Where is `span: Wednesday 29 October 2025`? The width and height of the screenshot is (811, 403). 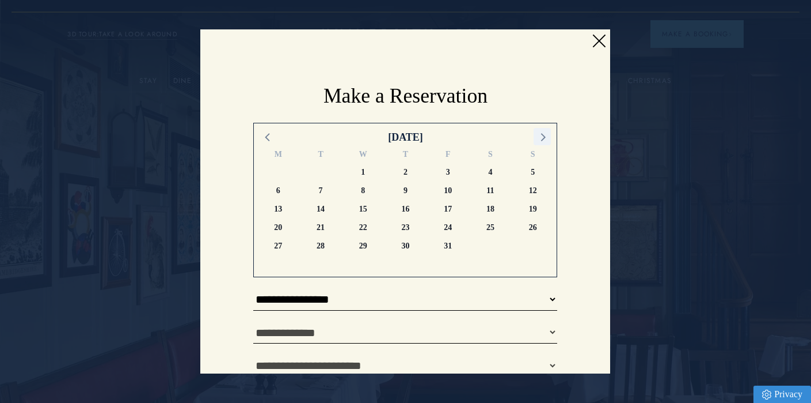 span: Wednesday 29 October 2025 is located at coordinates (363, 246).